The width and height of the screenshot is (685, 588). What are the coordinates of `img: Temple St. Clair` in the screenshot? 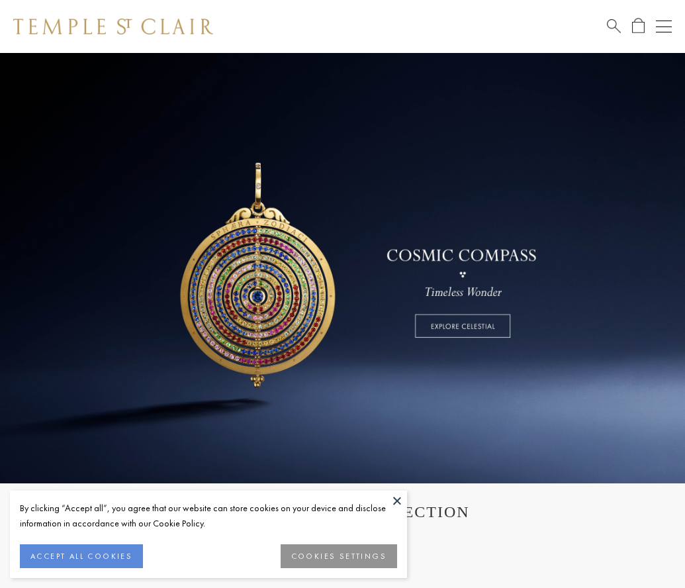 It's located at (113, 26).